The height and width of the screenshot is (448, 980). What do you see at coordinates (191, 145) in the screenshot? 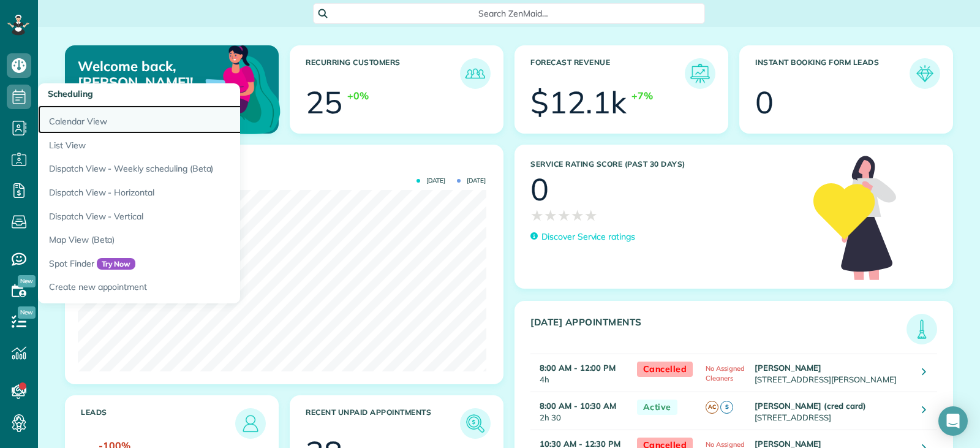
I see `a: List View` at bounding box center [191, 145].